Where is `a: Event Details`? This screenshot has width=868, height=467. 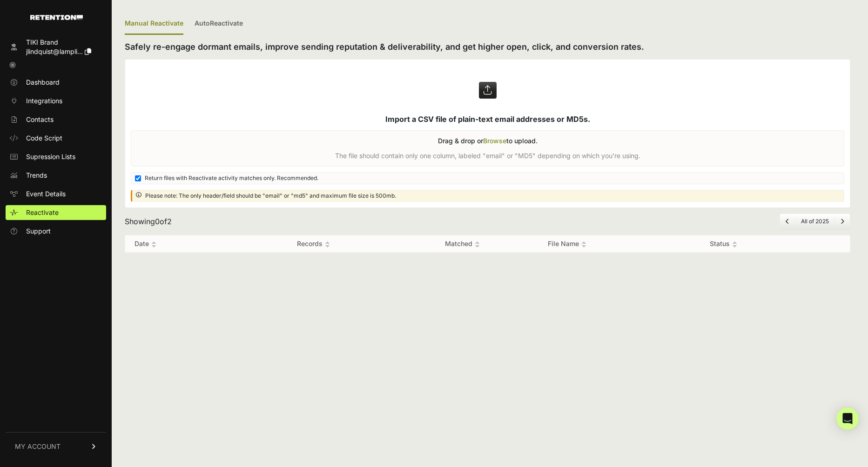 a: Event Details is located at coordinates (56, 194).